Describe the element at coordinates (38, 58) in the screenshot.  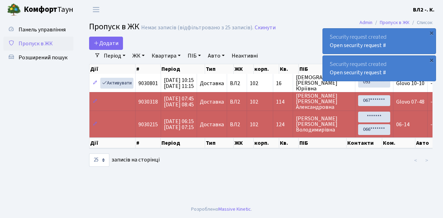
I see `a: Розширений пошук` at that location.